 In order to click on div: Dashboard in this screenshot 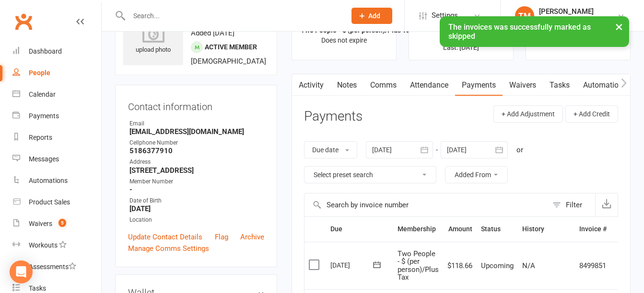, I will do `click(45, 51)`.